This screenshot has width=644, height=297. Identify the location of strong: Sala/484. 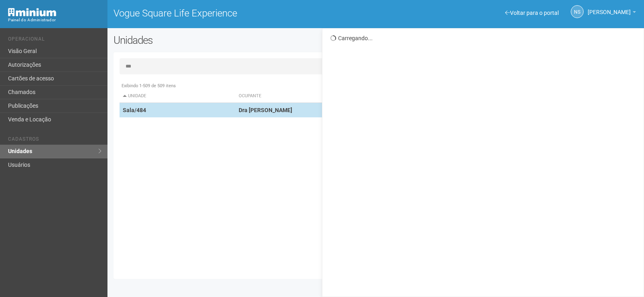
(135, 110).